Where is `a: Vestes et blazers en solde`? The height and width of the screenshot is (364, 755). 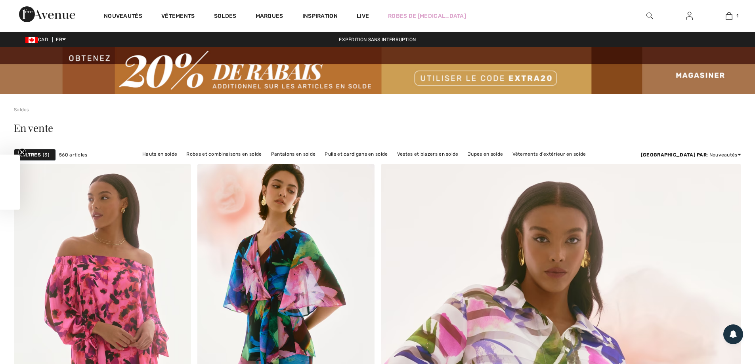 a: Vestes et blazers en solde is located at coordinates (428, 154).